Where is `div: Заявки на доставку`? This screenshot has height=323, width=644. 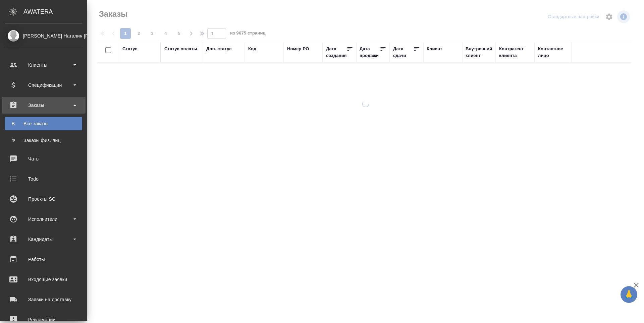 div: Заявки на доставку is located at coordinates (43, 299).